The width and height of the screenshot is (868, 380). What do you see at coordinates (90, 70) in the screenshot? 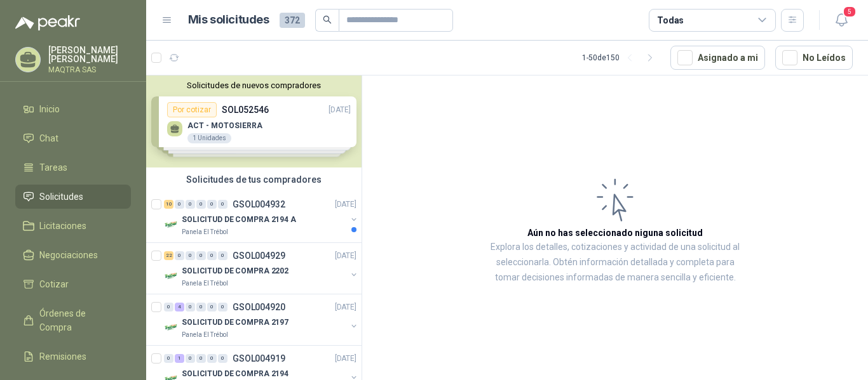
I see `p: MAQTRA SAS` at bounding box center [90, 70].